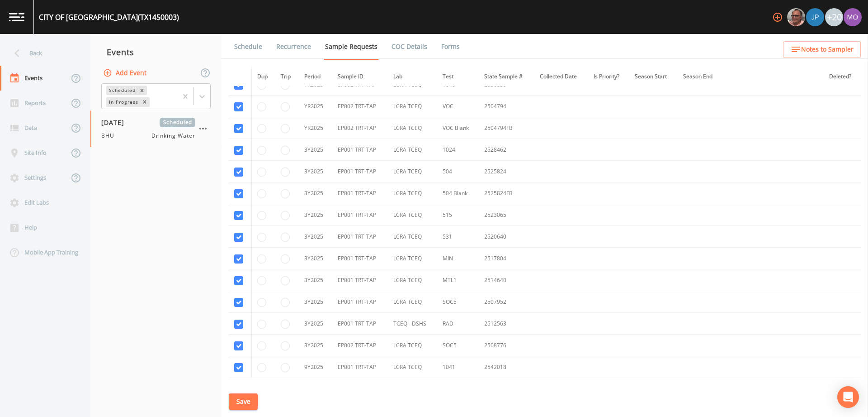 The width and height of the screenshot is (868, 417). What do you see at coordinates (506, 345) in the screenshot?
I see `td: 2508776` at bounding box center [506, 345].